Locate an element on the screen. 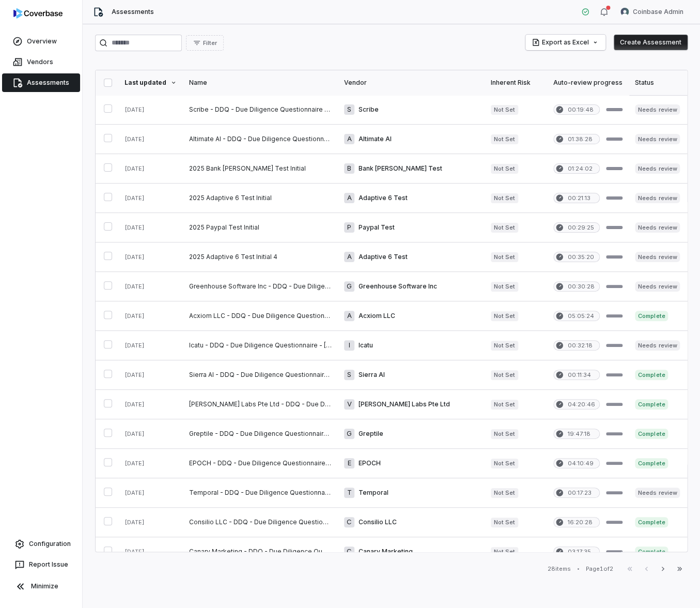  div: Name is located at coordinates (260, 82).